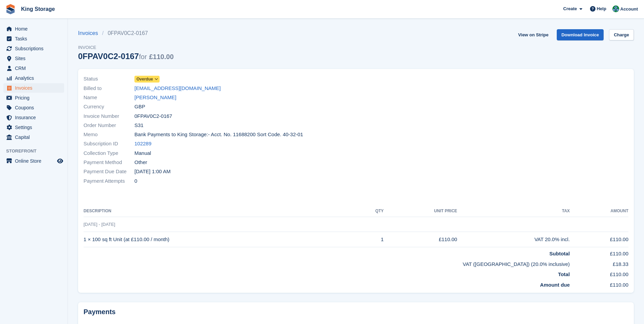  What do you see at coordinates (136, 181) in the screenshot?
I see `span: 0` at bounding box center [136, 181].